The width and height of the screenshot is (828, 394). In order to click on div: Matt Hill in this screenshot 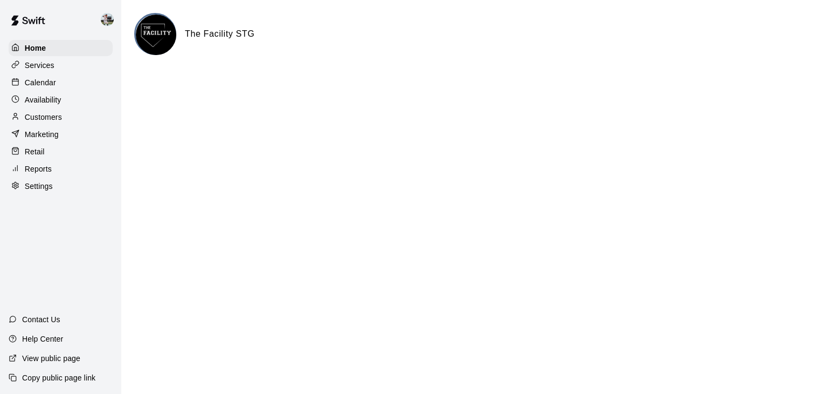, I will do `click(110, 19)`.